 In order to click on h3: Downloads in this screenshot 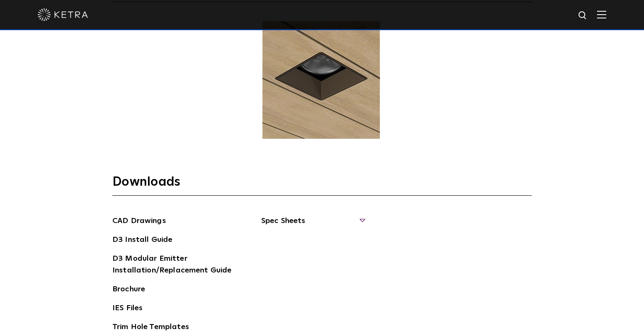, I will do `click(322, 185)`.